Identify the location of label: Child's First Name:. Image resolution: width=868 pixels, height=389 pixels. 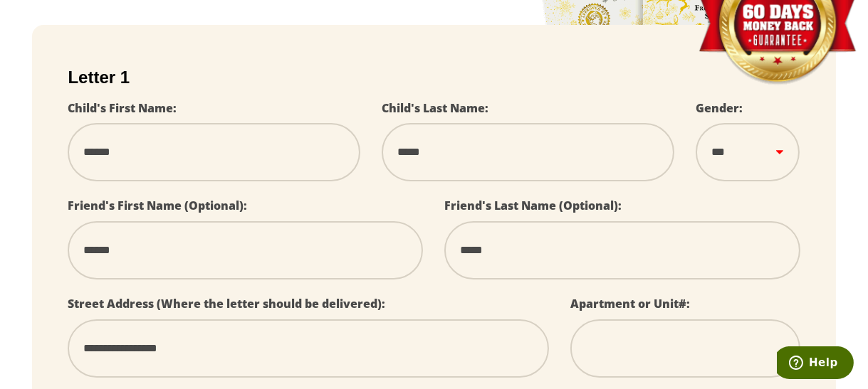
(122, 108).